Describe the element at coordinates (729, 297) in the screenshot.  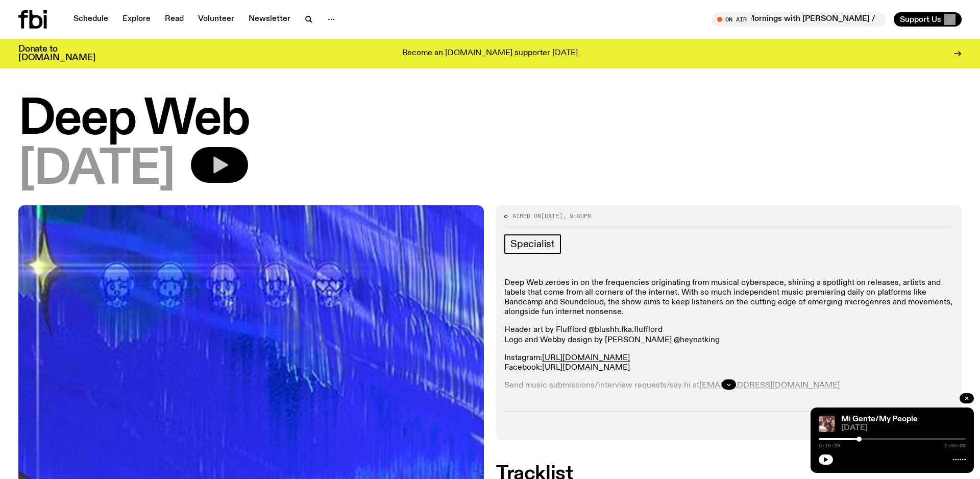
I see `p: Deep Web zeroes in on the frequencies originating from musical cyberspace, shining a spotlight on...` at that location.